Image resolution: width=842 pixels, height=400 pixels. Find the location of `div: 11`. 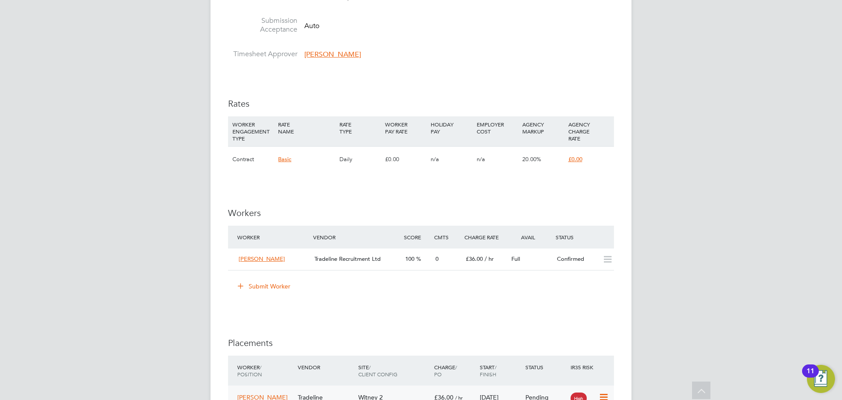

div: 11 is located at coordinates (811, 376).